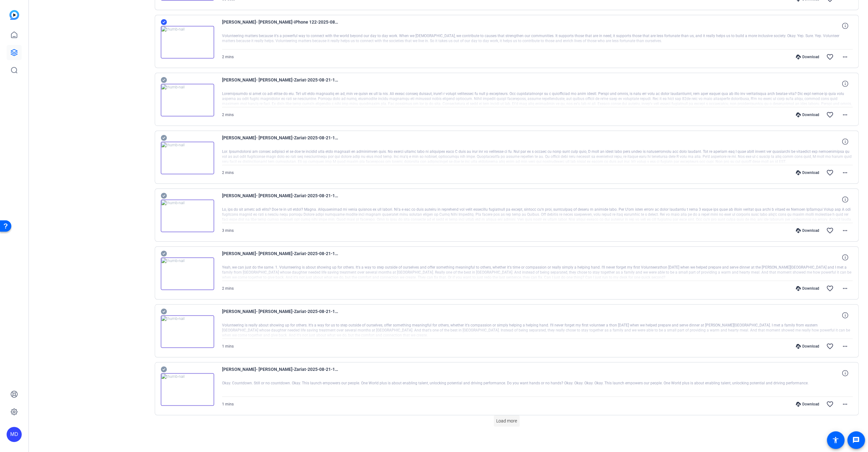  I want to click on img: blue-gradient.svg, so click(15, 15).